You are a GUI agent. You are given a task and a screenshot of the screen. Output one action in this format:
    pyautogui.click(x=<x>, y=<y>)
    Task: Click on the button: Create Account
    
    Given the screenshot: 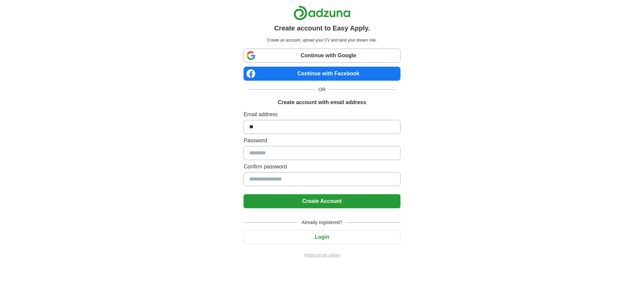 What is the action you would take?
    pyautogui.click(x=322, y=201)
    